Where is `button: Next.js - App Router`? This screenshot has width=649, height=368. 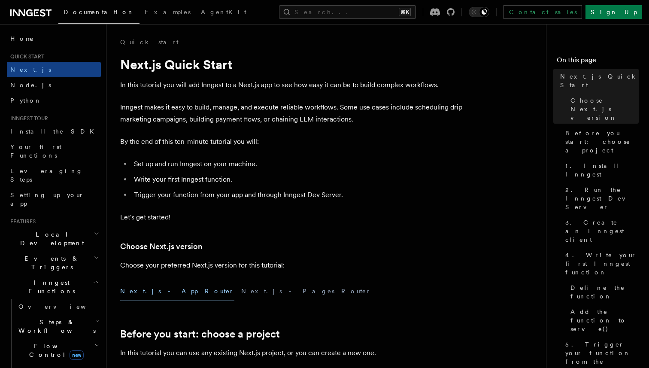 button: Next.js - App Router is located at coordinates (177, 291).